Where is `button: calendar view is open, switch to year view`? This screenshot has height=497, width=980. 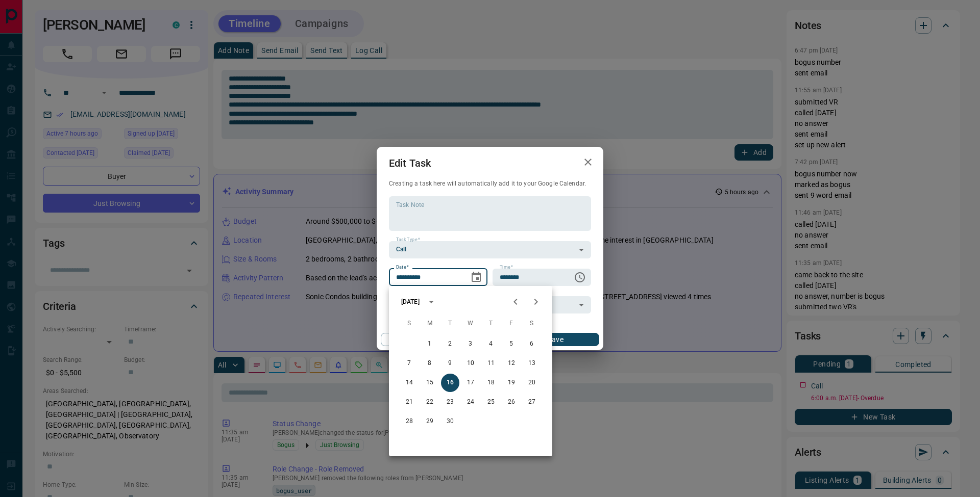
button: calendar view is open, switch to year view is located at coordinates (431, 302).